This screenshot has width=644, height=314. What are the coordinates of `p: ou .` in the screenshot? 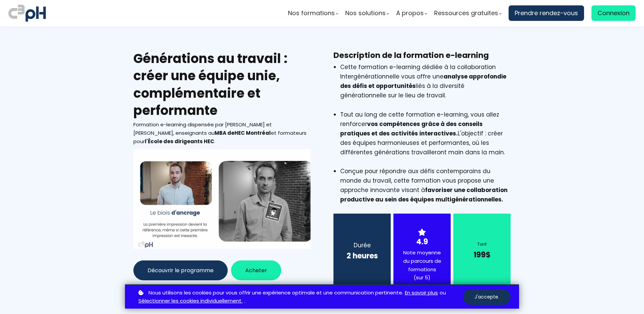 It's located at (300, 297).